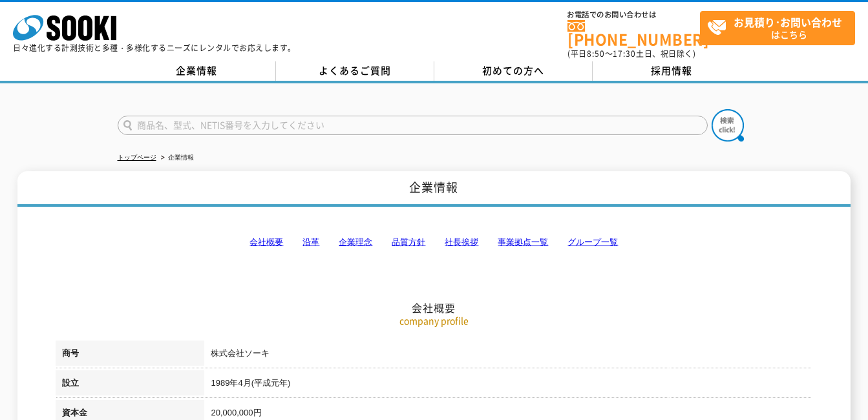 This screenshot has width=868, height=420. What do you see at coordinates (434, 320) in the screenshot?
I see `p: company profile` at bounding box center [434, 320].